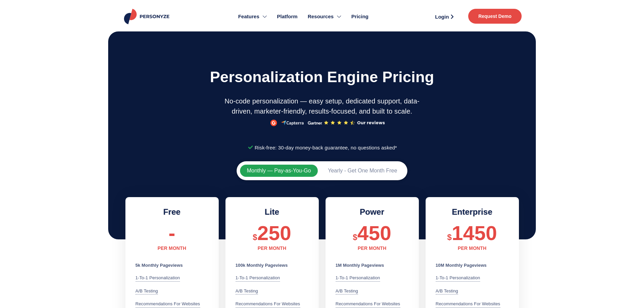 This screenshot has width=644, height=308. Describe the element at coordinates (362, 171) in the screenshot. I see `button: Yearly - Get One Month Free` at that location.